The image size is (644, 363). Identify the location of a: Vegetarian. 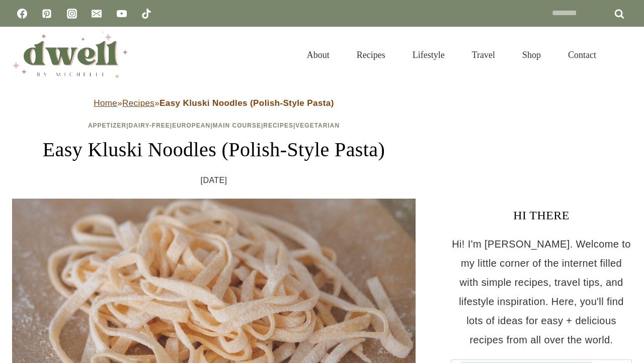
(318, 126).